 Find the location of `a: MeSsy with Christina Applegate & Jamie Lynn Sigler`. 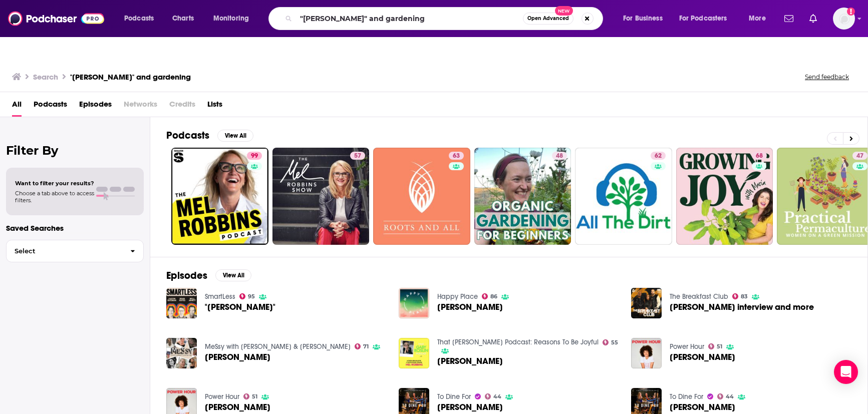

a: MeSsy with Christina Applegate & Jamie Lynn Sigler is located at coordinates (278, 347).